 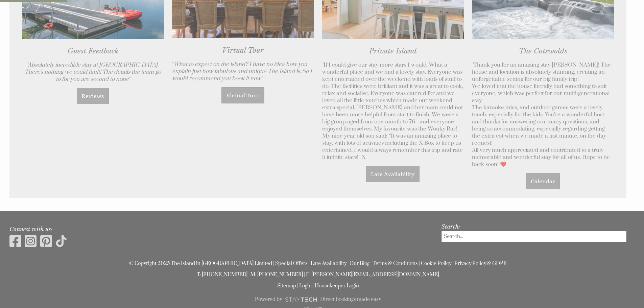 I want to click on a: Terms & Conditions, so click(x=395, y=263).